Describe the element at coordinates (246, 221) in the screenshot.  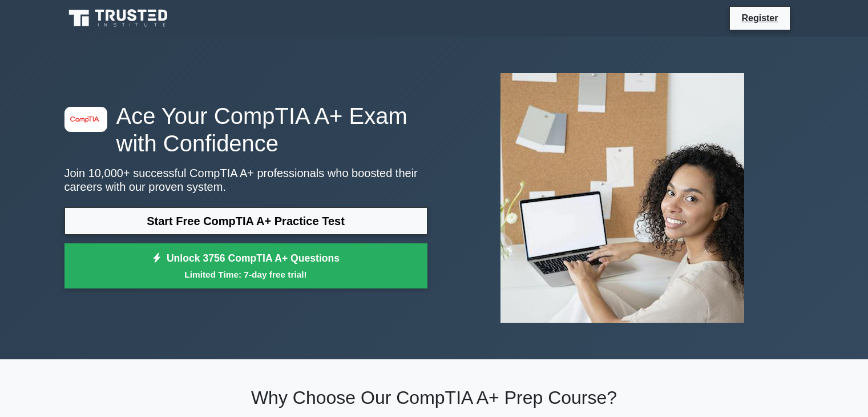
I see `a: Start Free CompTIA A+ Practice Test` at that location.